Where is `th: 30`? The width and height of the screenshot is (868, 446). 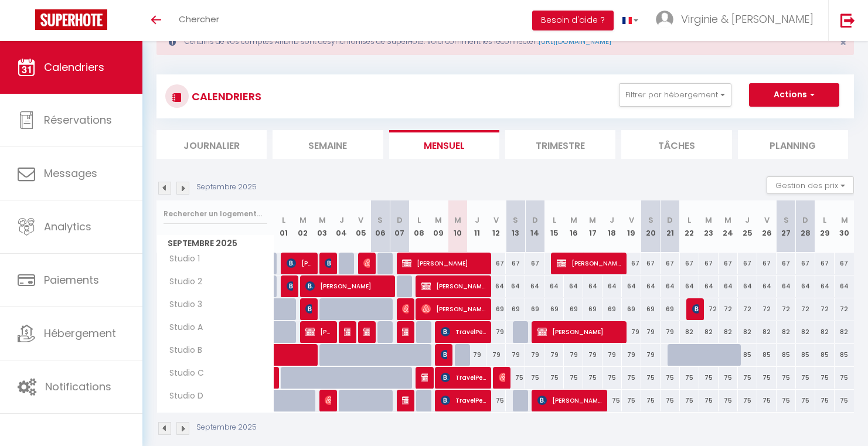 th: 30 is located at coordinates (844, 226).